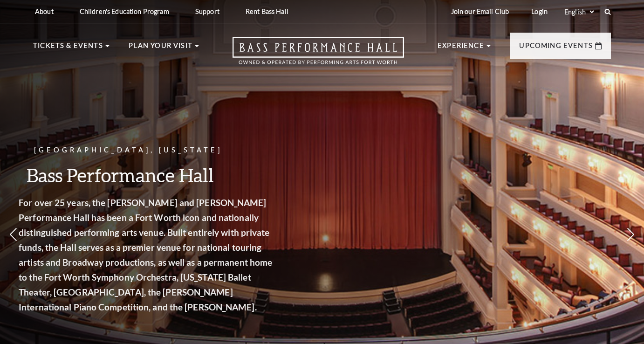 The width and height of the screenshot is (644, 344). Describe the element at coordinates (165, 175) in the screenshot. I see `h3: Bass Performance Hall` at that location.